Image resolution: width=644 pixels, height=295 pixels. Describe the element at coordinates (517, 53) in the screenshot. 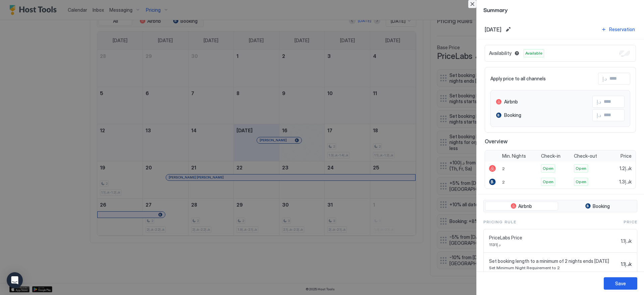

I see `button: Blocked dates override all pricing rules and remain unavailable until manually unblocked` at that location.